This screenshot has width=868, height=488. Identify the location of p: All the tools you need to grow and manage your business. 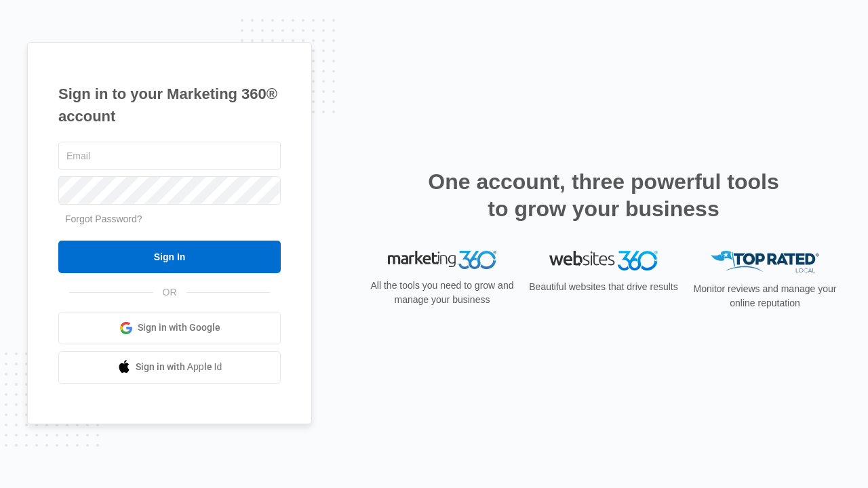
(442, 293).